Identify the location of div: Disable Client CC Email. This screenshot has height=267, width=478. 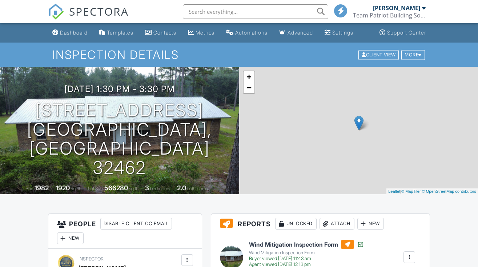
(136, 224).